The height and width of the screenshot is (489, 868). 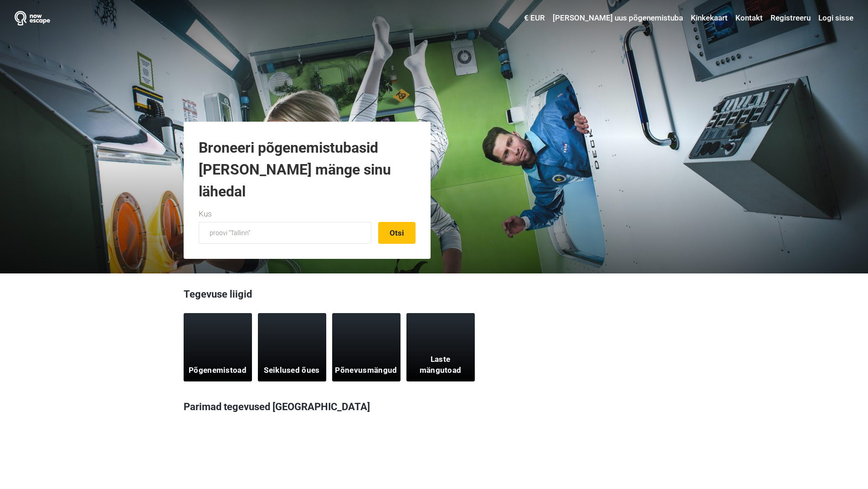 What do you see at coordinates (269, 439) in the screenshot?
I see `button: Close` at bounding box center [269, 439].